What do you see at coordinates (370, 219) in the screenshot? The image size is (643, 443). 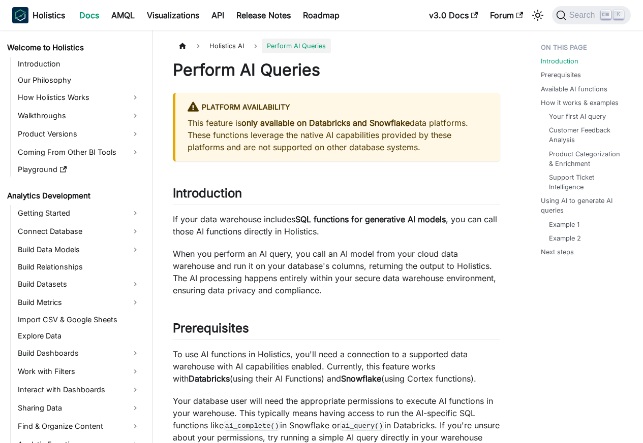 I see `strong: SQL functions for generative AI models` at bounding box center [370, 219].